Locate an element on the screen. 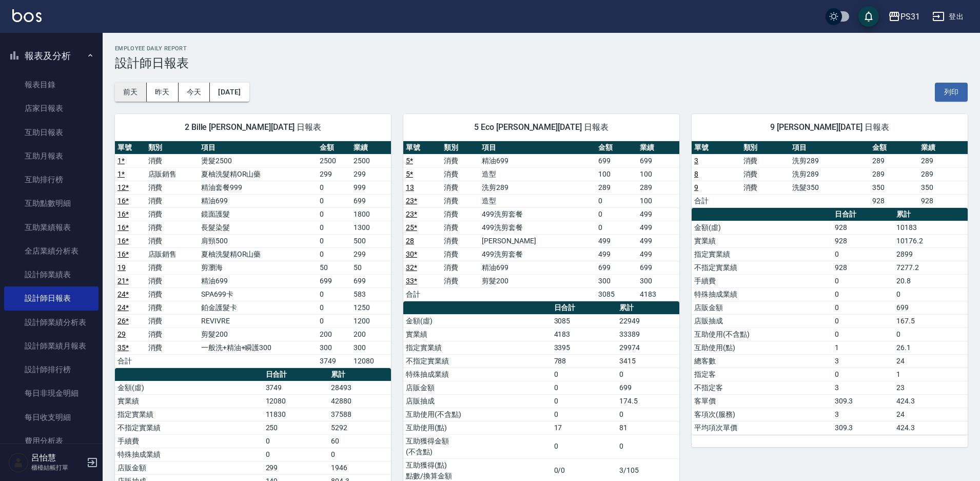  td: 剪髮200 is located at coordinates (257, 334).